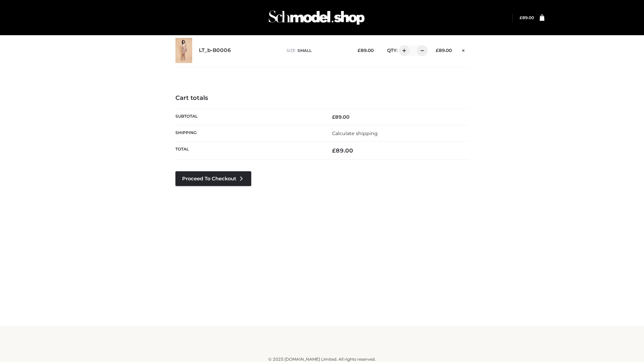  Describe the element at coordinates (317, 51) in the screenshot. I see `p: size :` at that location.